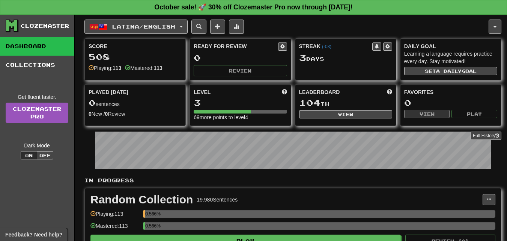 The image size is (507, 241). I want to click on span: Open feedback widget, so click(34, 234).